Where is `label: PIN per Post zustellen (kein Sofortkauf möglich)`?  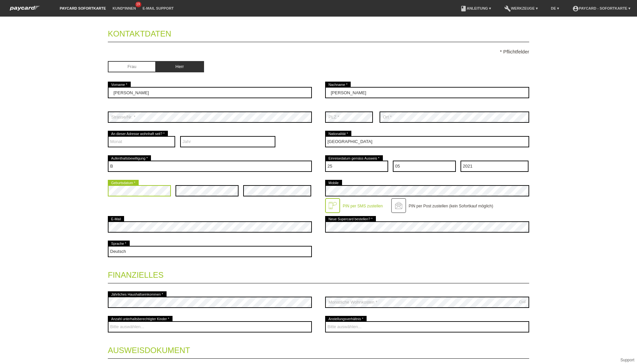
label: PIN per Post zustellen (kein Sofortkauf möglich) is located at coordinates (451, 206).